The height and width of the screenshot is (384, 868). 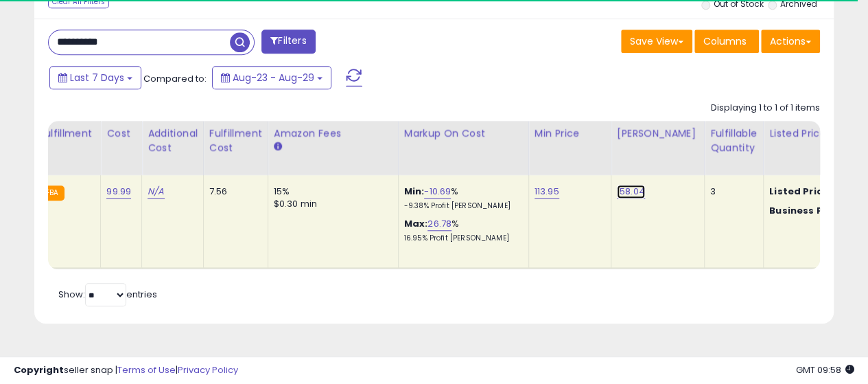 I want to click on span: Show: entries, so click(x=108, y=294).